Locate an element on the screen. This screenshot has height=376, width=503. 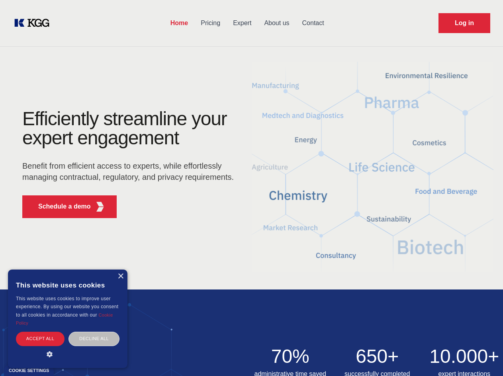
p: Benefit from efficient access to experts, while effortlessly managing contractual, regulatory, an... is located at coordinates (131, 171).